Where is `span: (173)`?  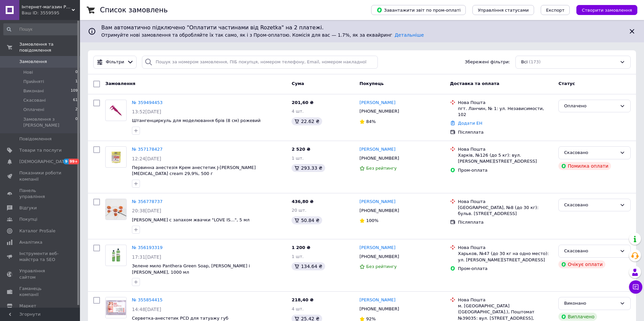
span: (173) is located at coordinates (534, 62).